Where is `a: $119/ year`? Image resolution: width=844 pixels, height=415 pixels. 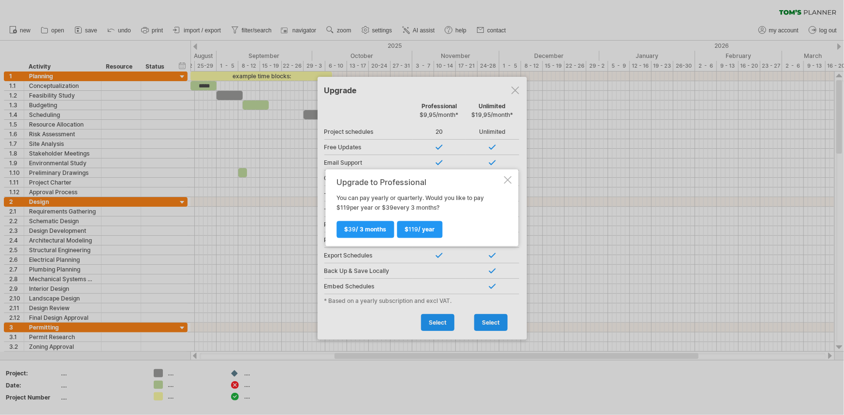
a: $119/ year is located at coordinates (420, 229).